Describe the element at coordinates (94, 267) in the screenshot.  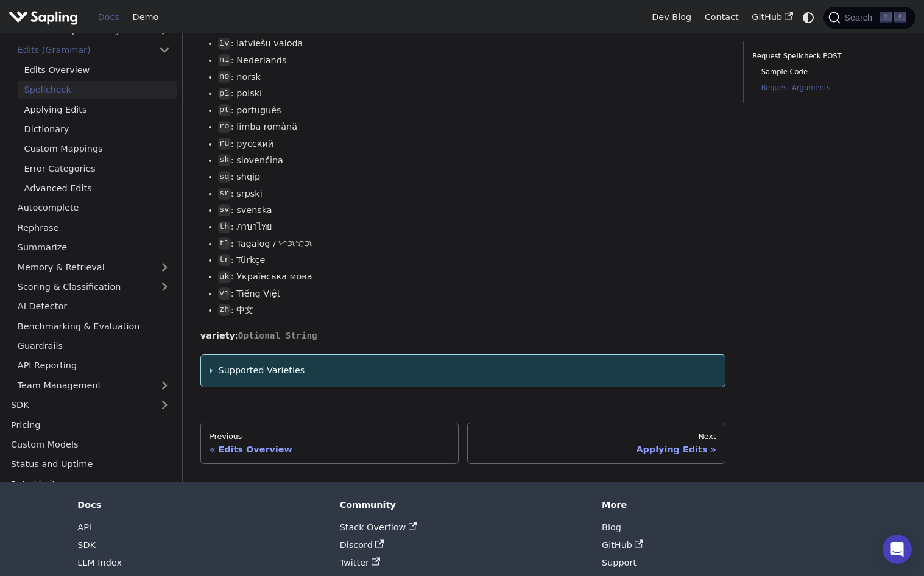
I see `a: Memory & Retrieval` at that location.